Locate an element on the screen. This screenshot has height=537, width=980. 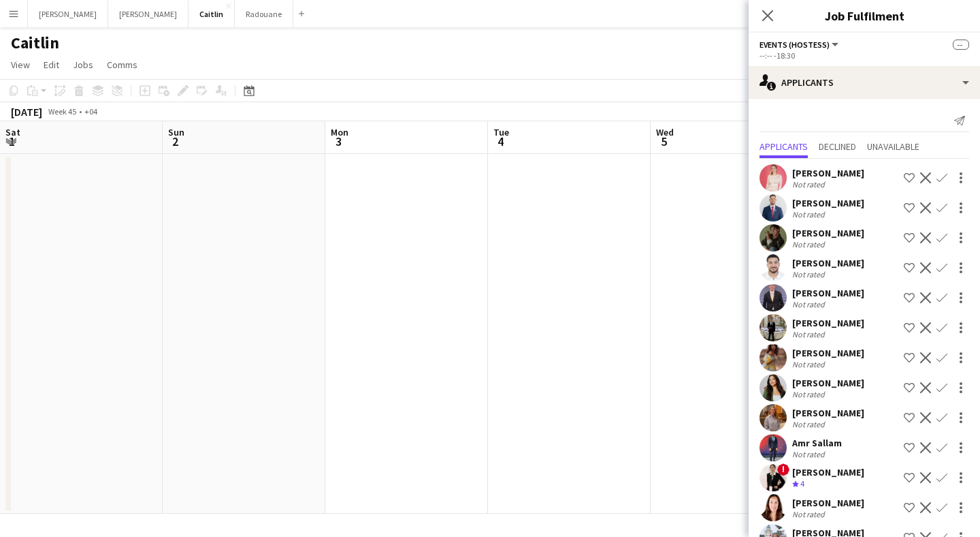
span: Week 45 is located at coordinates (62, 111).